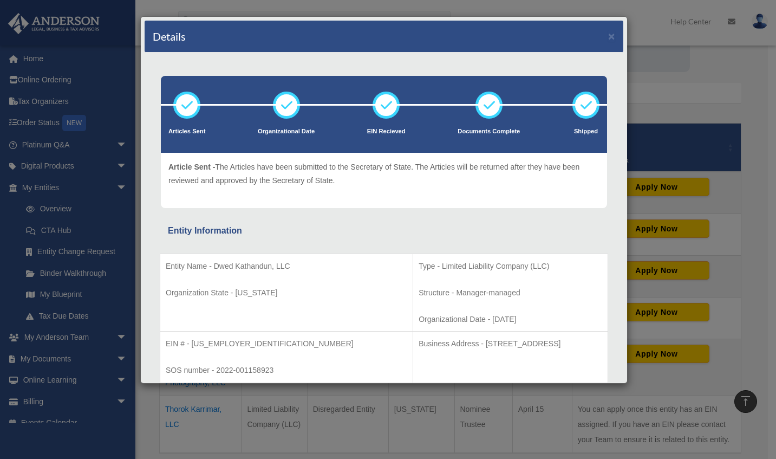  What do you see at coordinates (384, 231) in the screenshot?
I see `div: Entity Information` at bounding box center [384, 231].